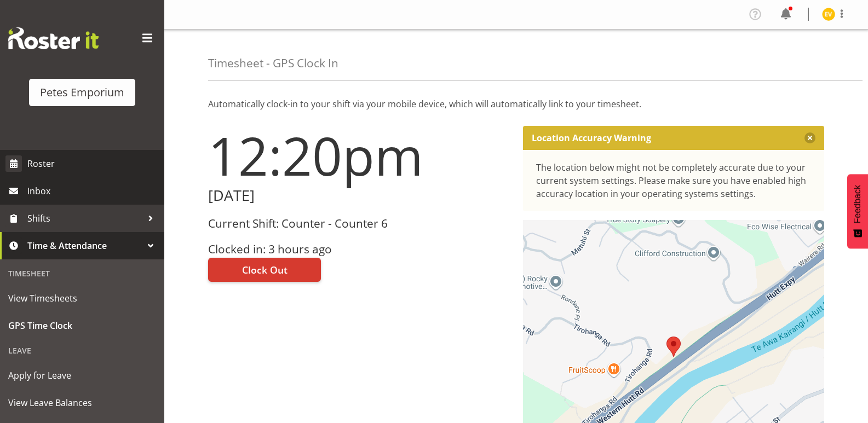  I want to click on p: Automatically clock-in to your shift via your mobile device, which will automatically link to you..., so click(516, 104).